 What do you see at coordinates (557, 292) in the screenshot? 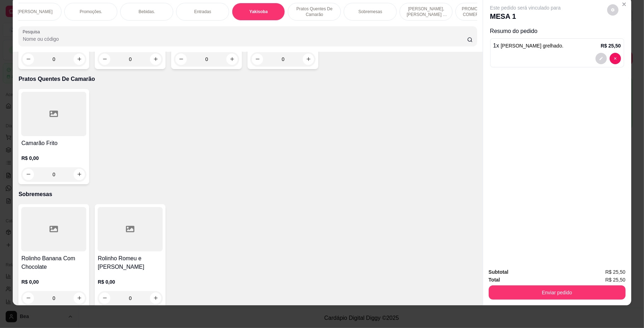
I see `button: Enviar pedido` at bounding box center [557, 292].